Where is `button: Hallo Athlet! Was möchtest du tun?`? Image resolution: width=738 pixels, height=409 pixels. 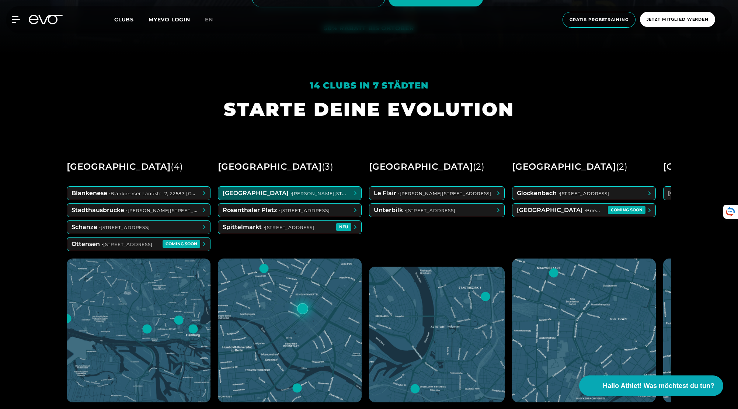 button: Hallo Athlet! Was möchtest du tun? is located at coordinates (651, 385).